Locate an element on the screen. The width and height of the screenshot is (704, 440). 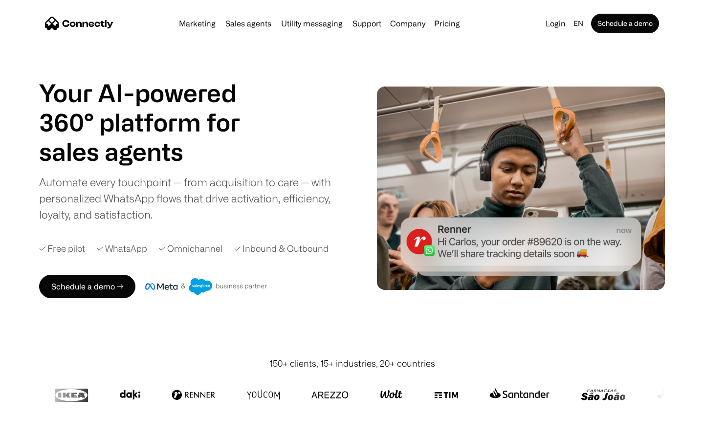
a: Schedule a demo is located at coordinates (625, 23).